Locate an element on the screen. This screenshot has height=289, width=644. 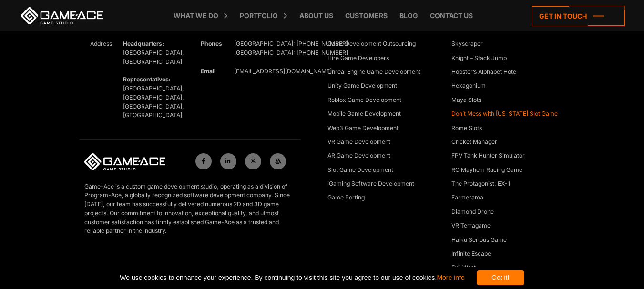
a: Web3 Game Development is located at coordinates (363, 129).